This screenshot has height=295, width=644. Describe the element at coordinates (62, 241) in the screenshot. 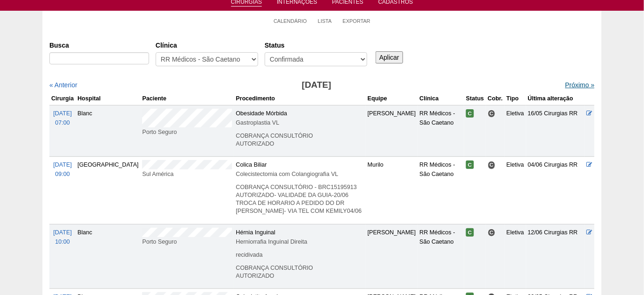

I see `span: 10:00` at that location.